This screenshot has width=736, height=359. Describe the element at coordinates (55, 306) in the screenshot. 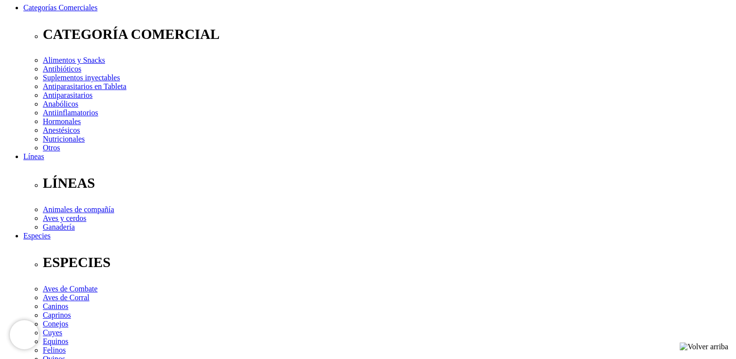

I see `span: Caninos` at that location.